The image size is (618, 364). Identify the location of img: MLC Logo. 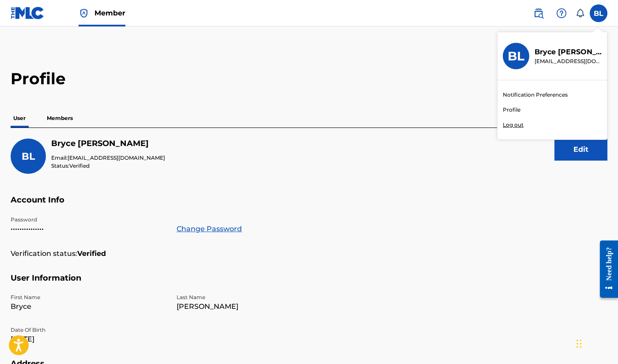
(27, 13).